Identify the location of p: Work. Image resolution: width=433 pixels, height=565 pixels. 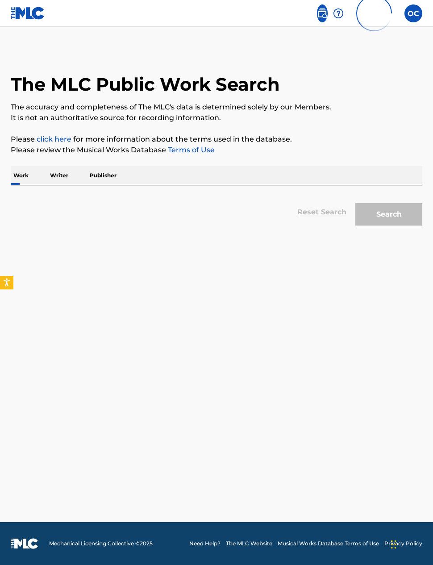
(21, 175).